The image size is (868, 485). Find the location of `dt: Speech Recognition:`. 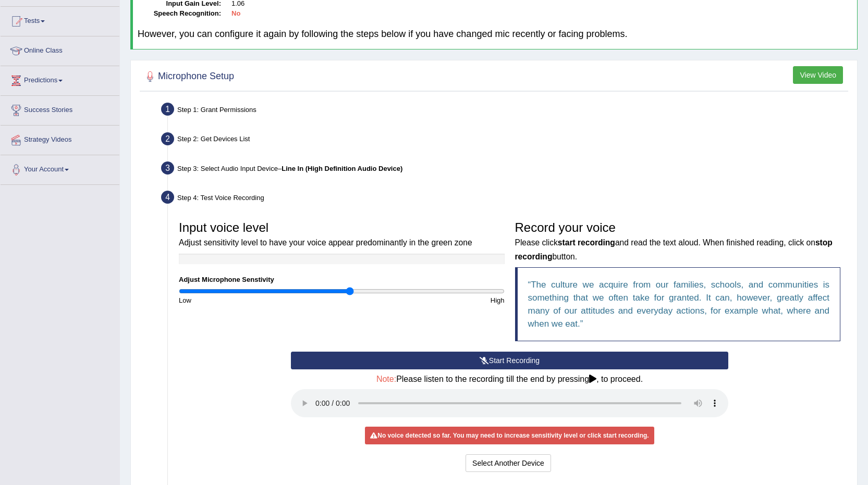

dt: Speech Recognition: is located at coordinates (179, 13).